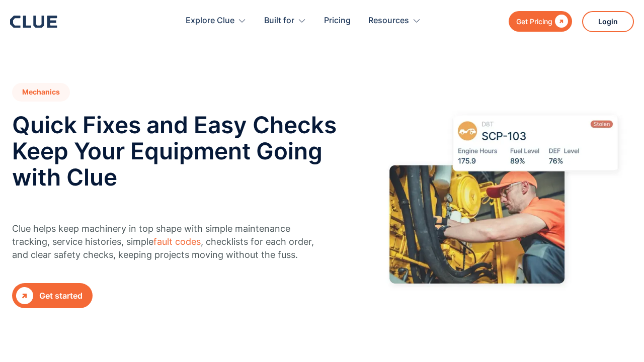  What do you see at coordinates (177, 241) in the screenshot?
I see `a: fault codes` at bounding box center [177, 241].